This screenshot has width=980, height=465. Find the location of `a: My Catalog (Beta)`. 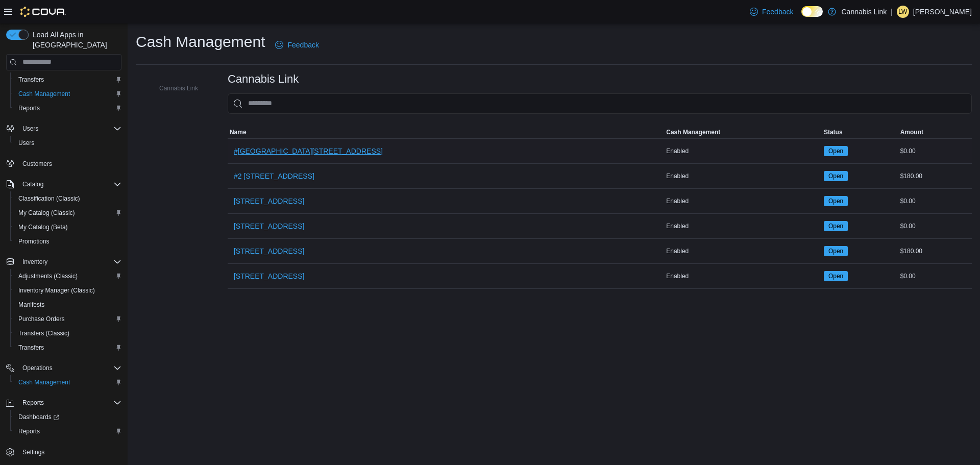

a: My Catalog (Beta) is located at coordinates (43, 227).